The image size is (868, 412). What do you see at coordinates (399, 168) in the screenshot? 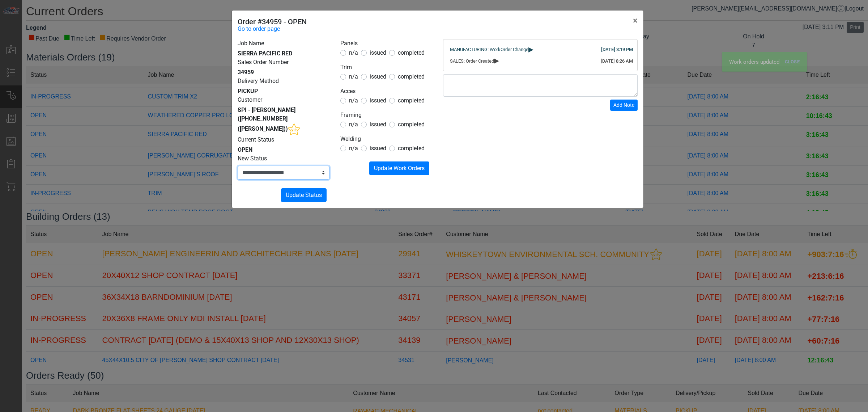
I see `button: Update Work Orders` at bounding box center [399, 168].